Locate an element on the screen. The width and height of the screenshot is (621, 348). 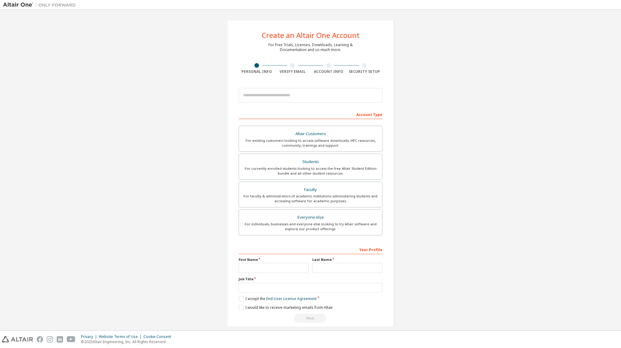
div: For individuals, businesses and everyone else looking to try Altair software and explore our prod... is located at coordinates (311, 226).